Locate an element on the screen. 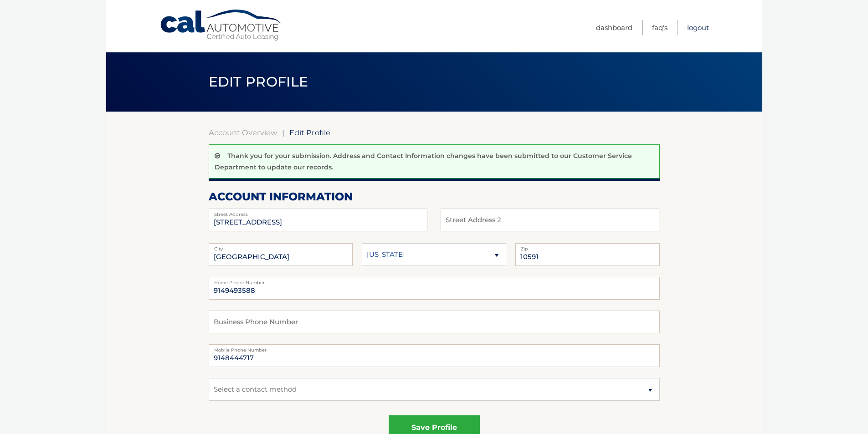  input: Business Phone Number is located at coordinates (434, 322).